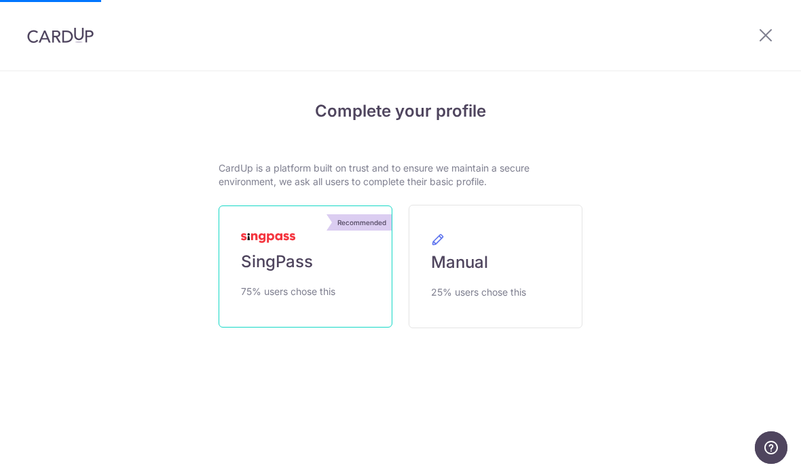 The image size is (801, 472). I want to click on a: Manual 25% users chose this, so click(495, 267).